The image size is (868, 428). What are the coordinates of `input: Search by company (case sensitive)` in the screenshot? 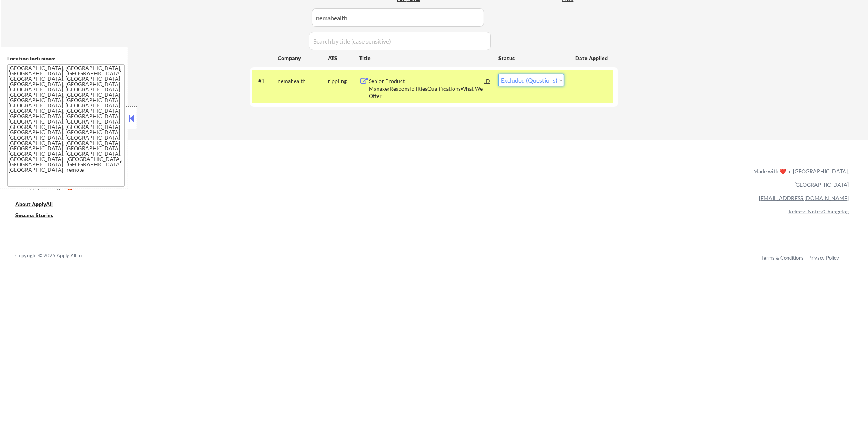 It's located at (398, 18).